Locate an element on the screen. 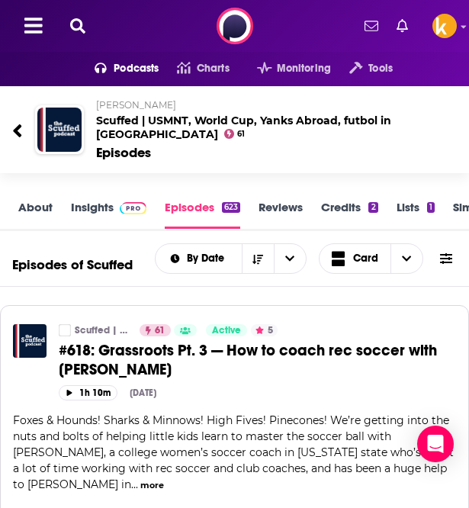  a: About is located at coordinates (35, 214).